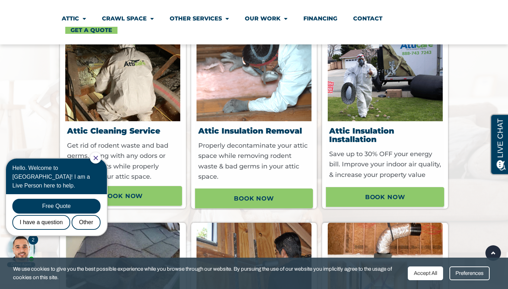  I want to click on nav: Menu, so click(254, 22).